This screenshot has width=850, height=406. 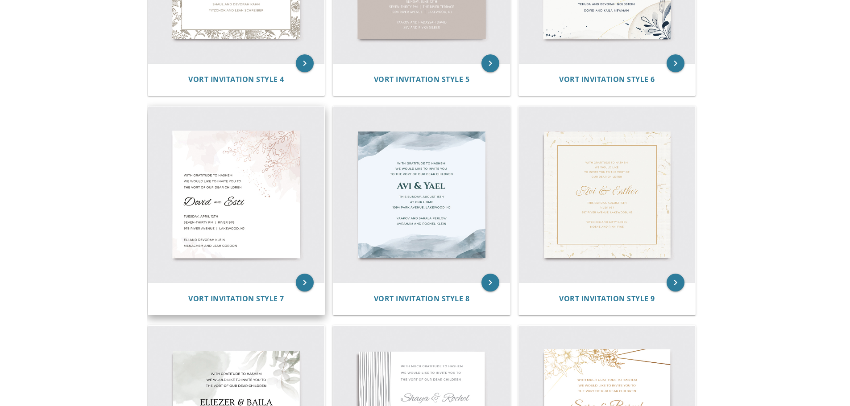 What do you see at coordinates (236, 195) in the screenshot?
I see `img: Vort Invitation Style 7` at bounding box center [236, 195].